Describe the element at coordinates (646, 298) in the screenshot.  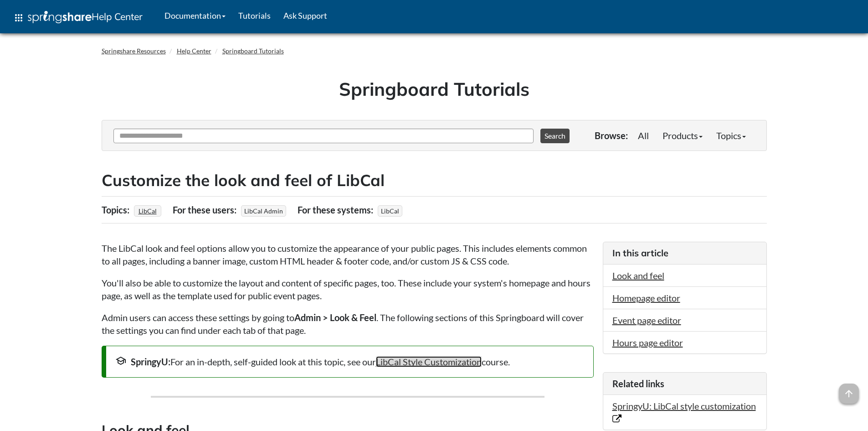
I see `a: Homepage editor` at that location.